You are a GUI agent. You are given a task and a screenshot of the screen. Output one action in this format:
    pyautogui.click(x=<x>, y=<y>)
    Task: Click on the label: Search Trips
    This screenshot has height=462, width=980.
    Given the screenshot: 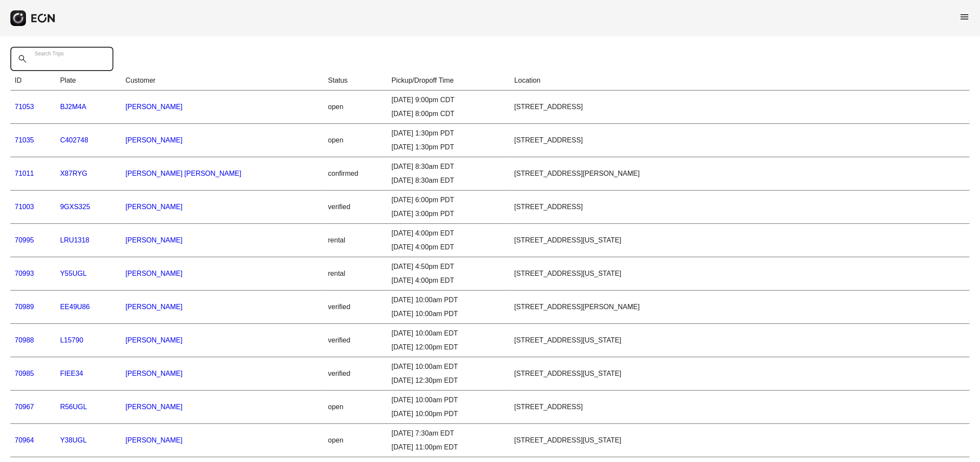 What is the action you would take?
    pyautogui.click(x=49, y=54)
    